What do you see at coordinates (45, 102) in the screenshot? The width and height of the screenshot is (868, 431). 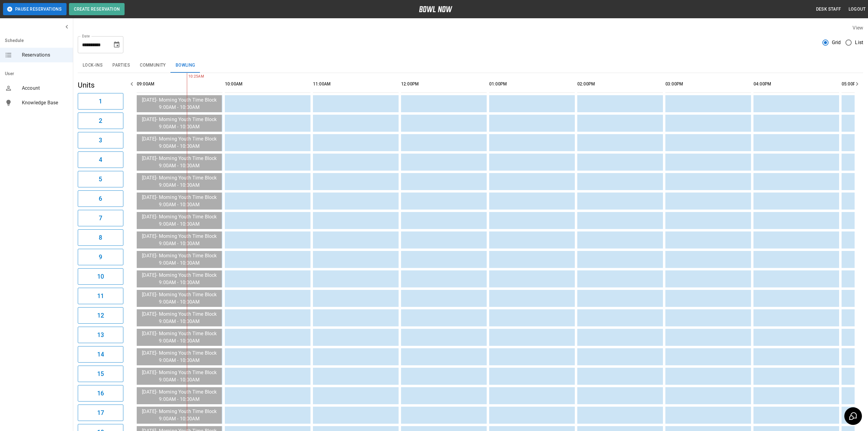 I see `span: Knowledge Base` at bounding box center [45, 102].